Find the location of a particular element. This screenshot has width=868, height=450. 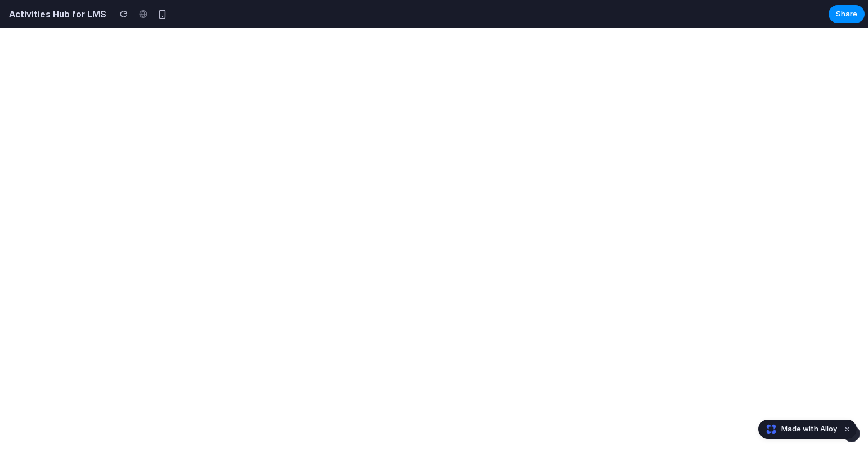

span: Share is located at coordinates (847, 14).